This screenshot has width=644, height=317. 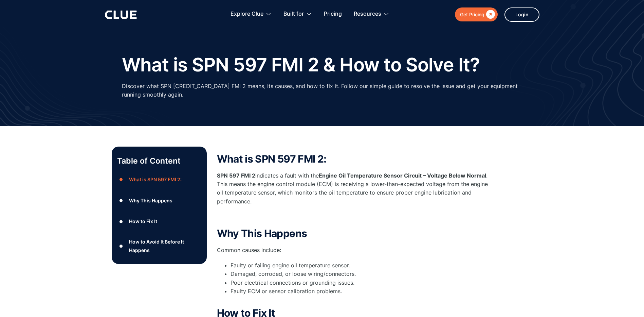 What do you see at coordinates (159, 201) in the screenshot?
I see `a: ●Why This Happens` at bounding box center [159, 201].